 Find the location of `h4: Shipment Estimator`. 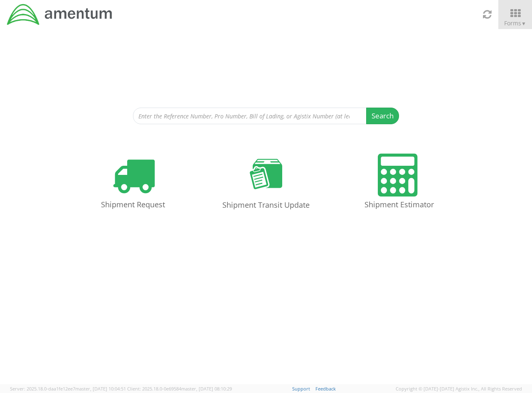

h4: Shipment Estimator is located at coordinates (399, 205).